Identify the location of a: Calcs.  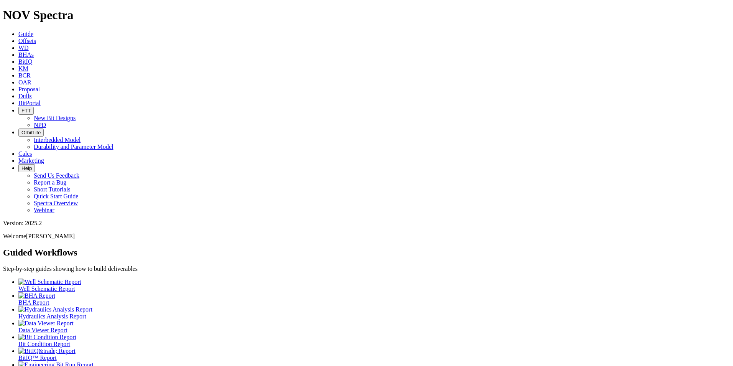
(25, 153).